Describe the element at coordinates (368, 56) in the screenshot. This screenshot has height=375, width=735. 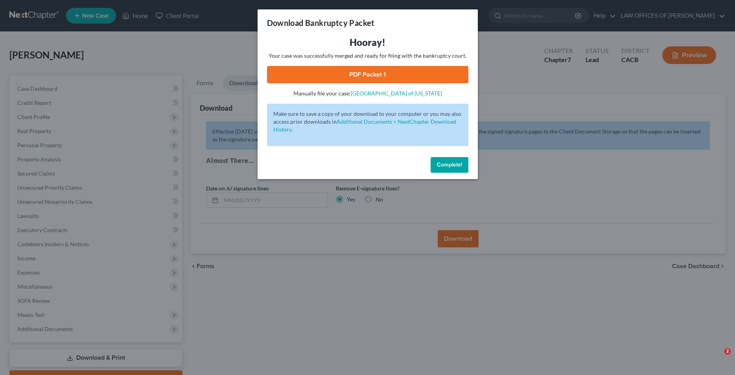
I see `p: Your case was successfully merged and ready for filing with the bankruptcy court.` at that location.